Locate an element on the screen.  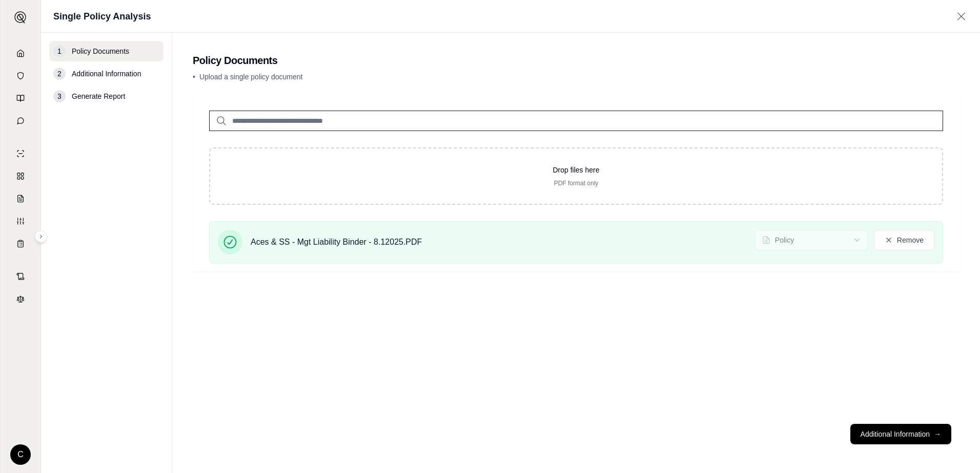
a: Policy Comparisons is located at coordinates (21, 176).